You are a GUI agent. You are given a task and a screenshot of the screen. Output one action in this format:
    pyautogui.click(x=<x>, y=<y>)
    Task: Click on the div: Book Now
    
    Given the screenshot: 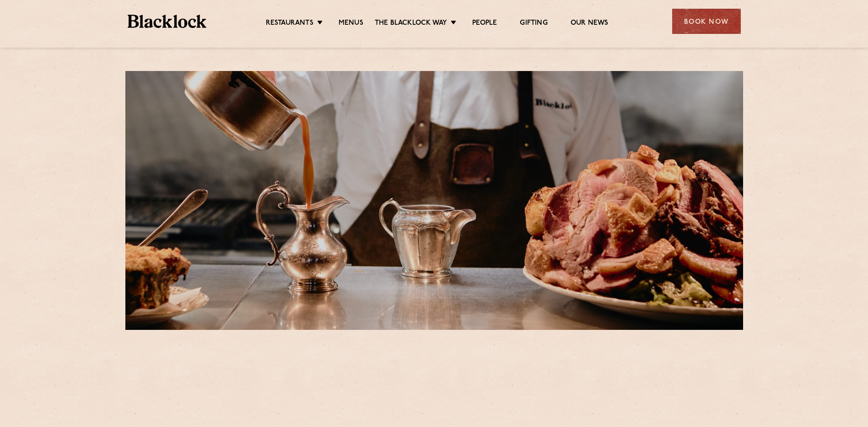 What is the action you would take?
    pyautogui.click(x=707, y=21)
    